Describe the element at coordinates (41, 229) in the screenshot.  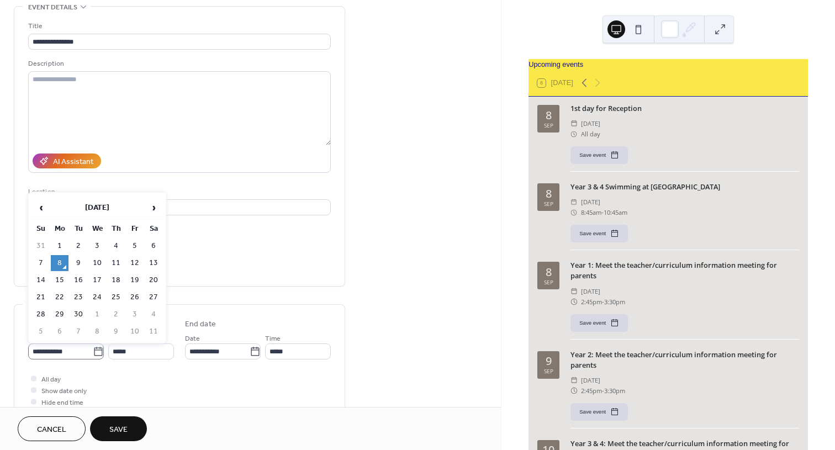
I see `th: Su` at that location.